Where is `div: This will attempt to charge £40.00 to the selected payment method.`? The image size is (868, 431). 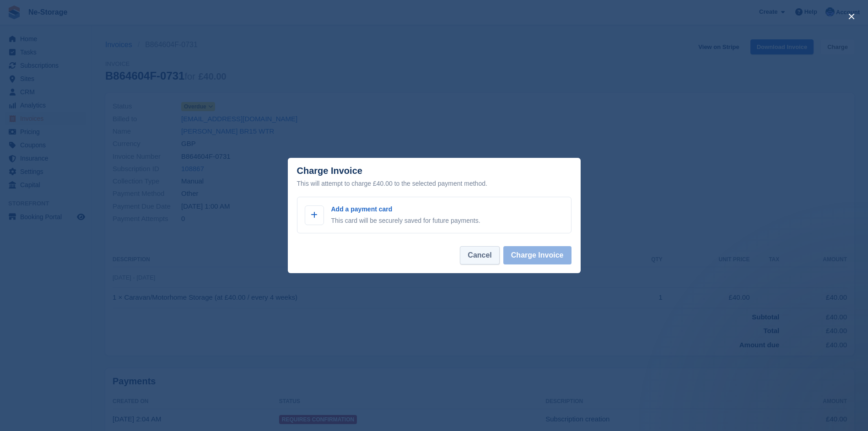
div: This will attempt to charge £40.00 to the selected payment method. is located at coordinates (434, 184).